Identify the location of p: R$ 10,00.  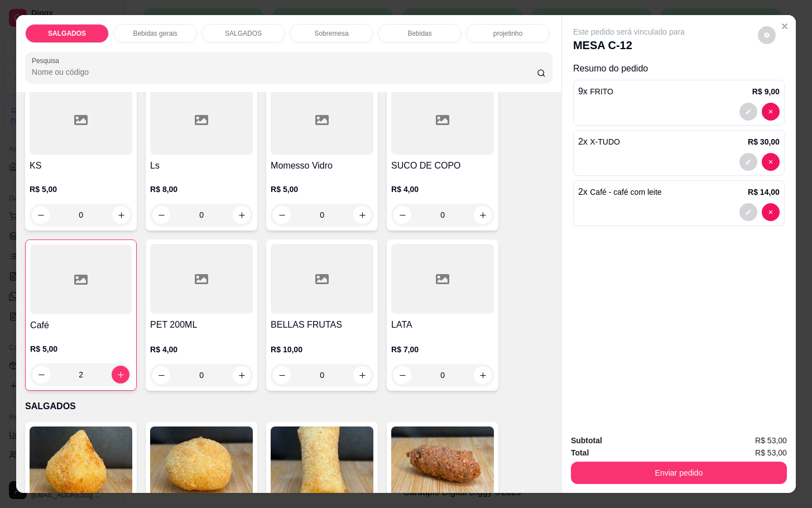
(322, 350).